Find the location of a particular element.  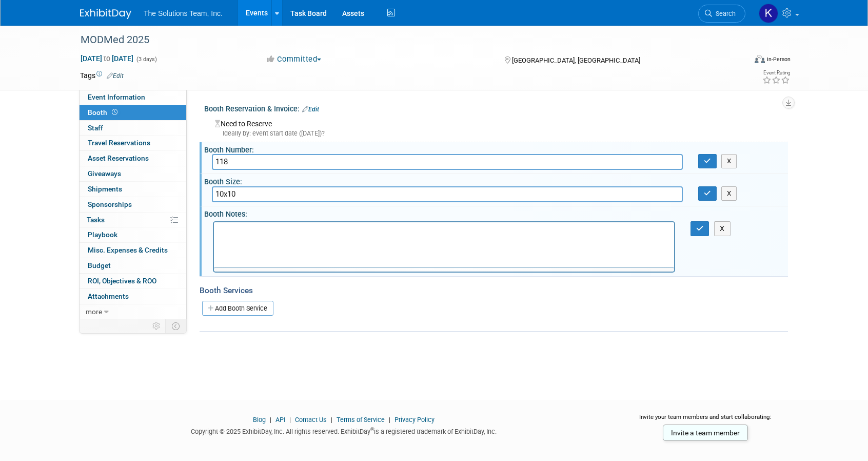

img: ExhibitDay is located at coordinates (106, 14).